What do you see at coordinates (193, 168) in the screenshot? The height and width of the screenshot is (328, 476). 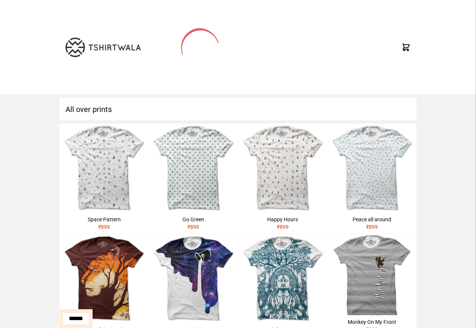 I see `img: weed.jpg` at bounding box center [193, 168].